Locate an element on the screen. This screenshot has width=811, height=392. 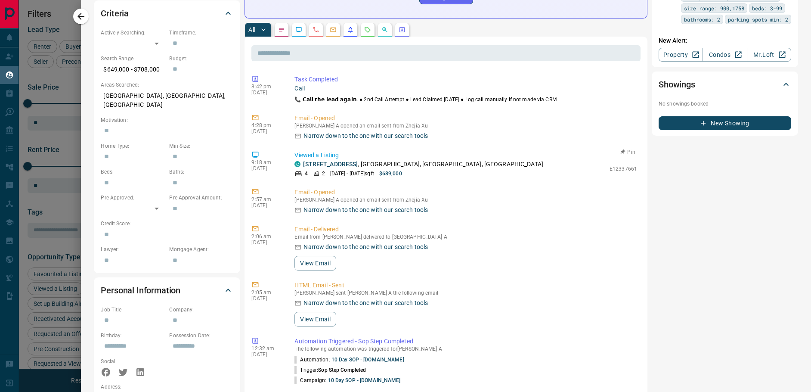
p: Home Type: is located at coordinates (133, 146).